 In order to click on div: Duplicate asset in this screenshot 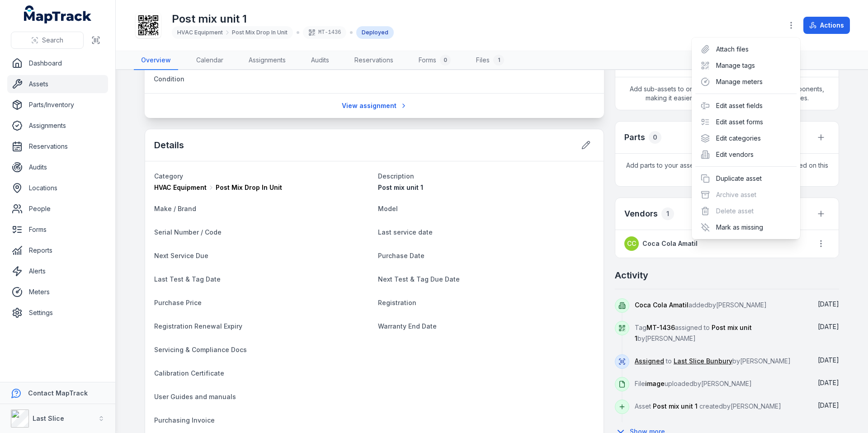, I will do `click(746, 178)`.